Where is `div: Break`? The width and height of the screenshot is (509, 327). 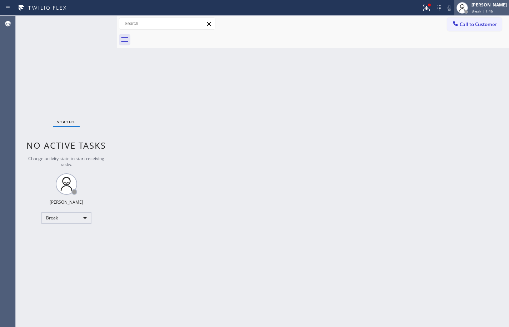 div: Break is located at coordinates (66, 218).